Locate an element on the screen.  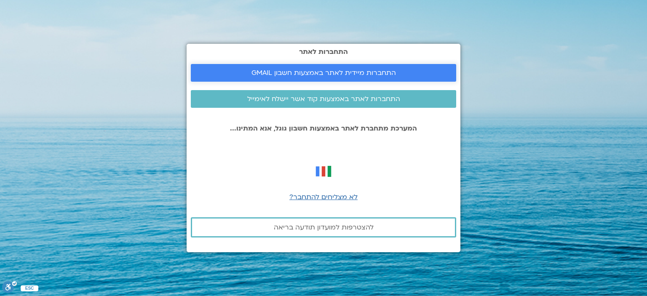
a: התחברות מיידית לאתר באמצעות חשבון GMAIL is located at coordinates (324, 73).